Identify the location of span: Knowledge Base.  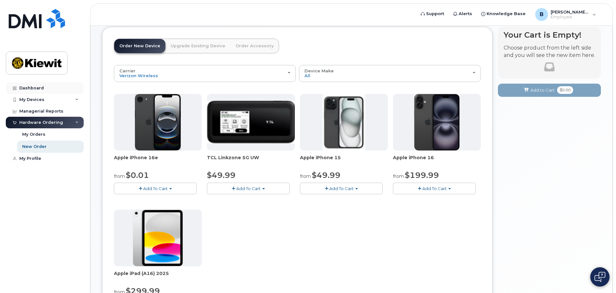
(506, 14).